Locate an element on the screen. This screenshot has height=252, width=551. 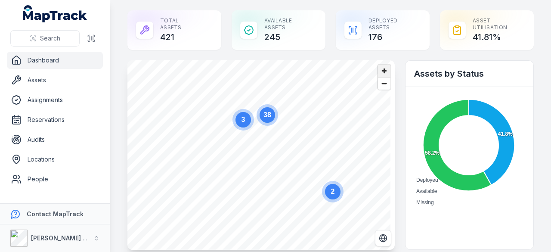
a: Assignments is located at coordinates (55, 100).